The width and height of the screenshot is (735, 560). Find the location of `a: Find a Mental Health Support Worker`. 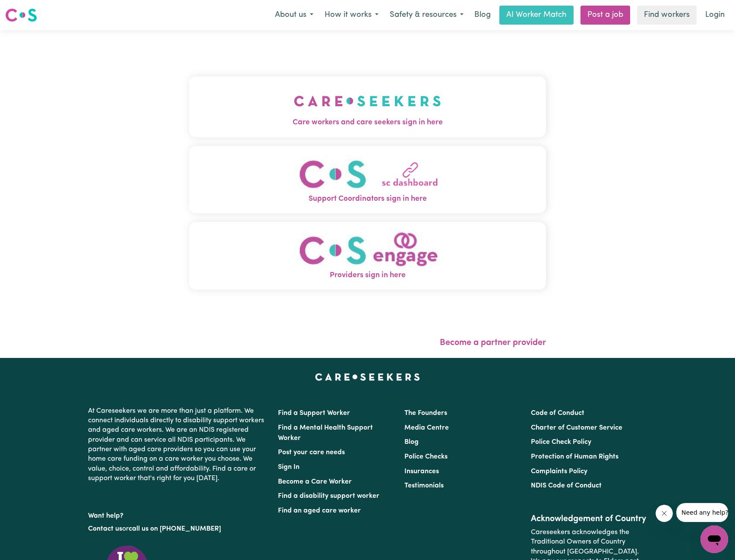

a: Find a Mental Health Support Worker is located at coordinates (325, 433).